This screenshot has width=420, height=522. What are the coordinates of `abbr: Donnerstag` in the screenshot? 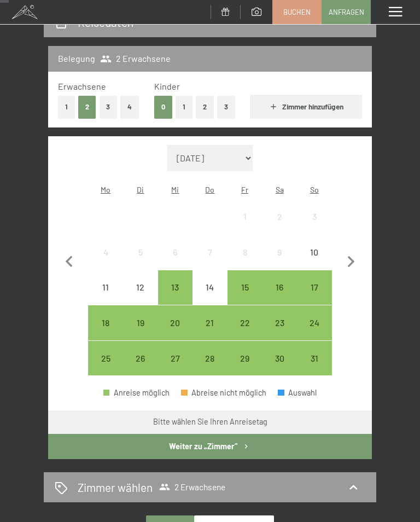 It's located at (209, 189).